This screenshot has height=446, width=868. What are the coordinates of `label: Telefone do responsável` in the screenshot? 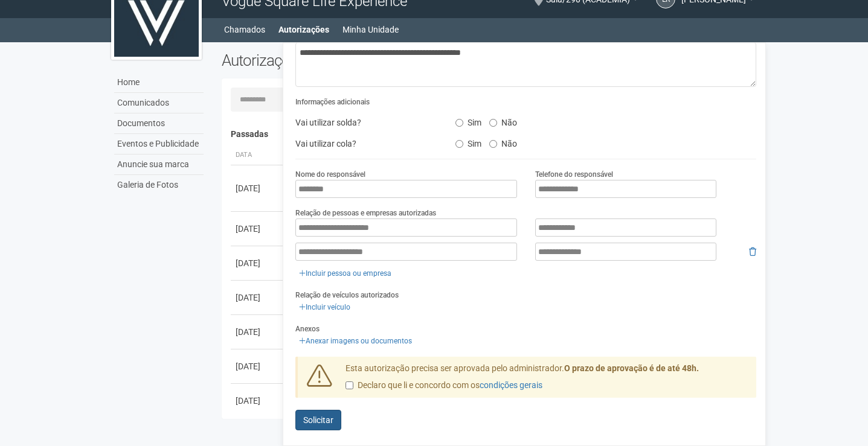 It's located at (574, 174).